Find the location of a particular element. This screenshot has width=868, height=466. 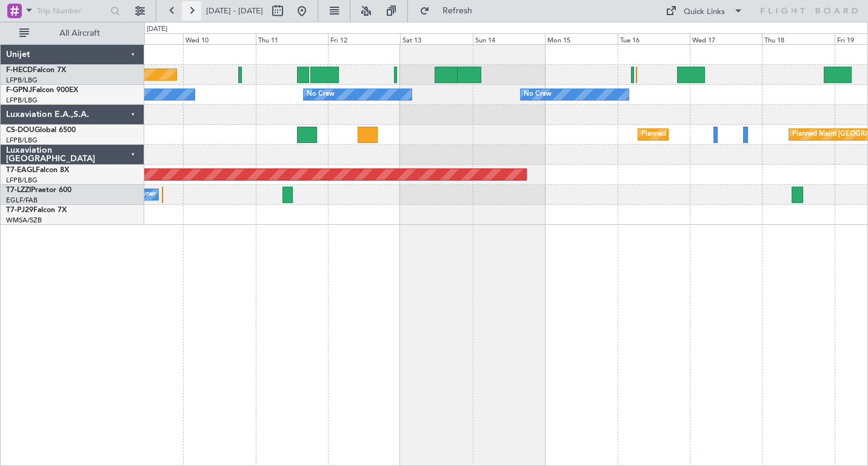

a: F-GPNJFalcon 900EX is located at coordinates (42, 91).